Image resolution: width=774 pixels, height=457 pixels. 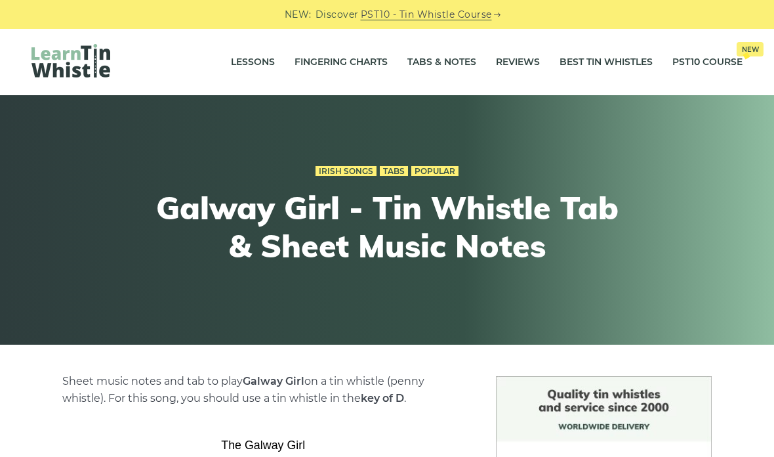 What do you see at coordinates (387, 226) in the screenshot?
I see `h1: Galway Girl - Tin Whistle Tab & Sheet Music Notes` at bounding box center [387, 226].